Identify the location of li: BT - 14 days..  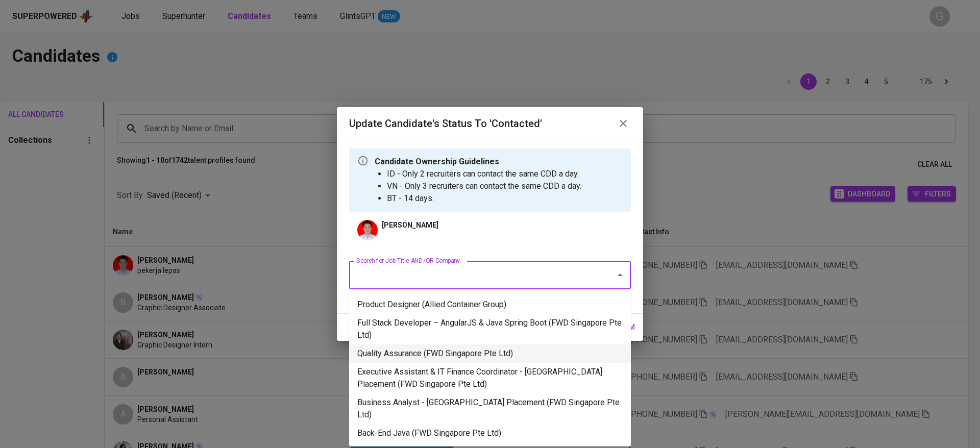
(484, 198).